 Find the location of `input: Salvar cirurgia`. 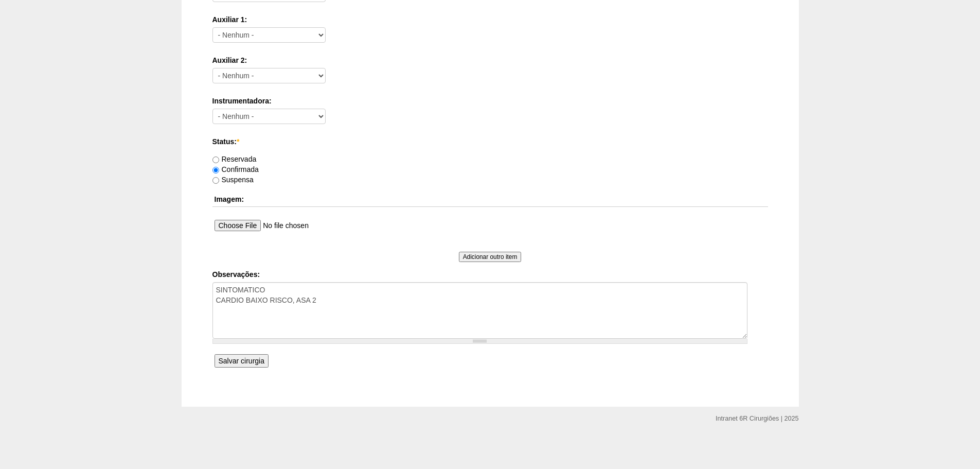

input: Salvar cirurgia is located at coordinates (241, 361).